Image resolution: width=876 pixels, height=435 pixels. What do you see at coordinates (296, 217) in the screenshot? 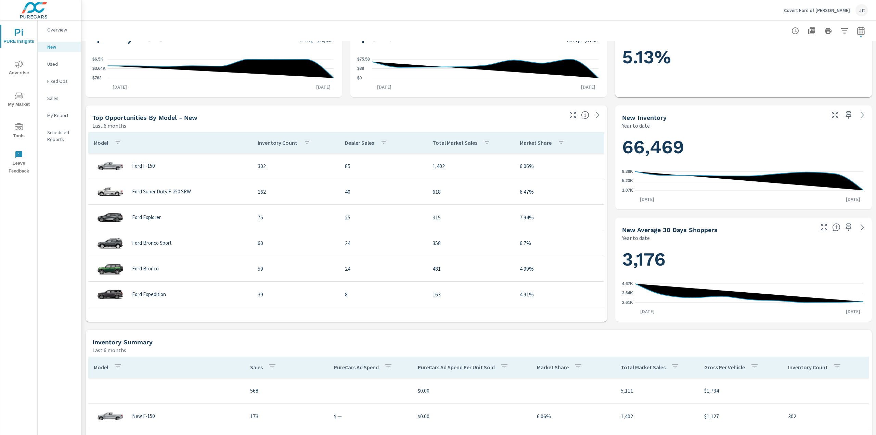
I see `p: 75` at bounding box center [296, 217].